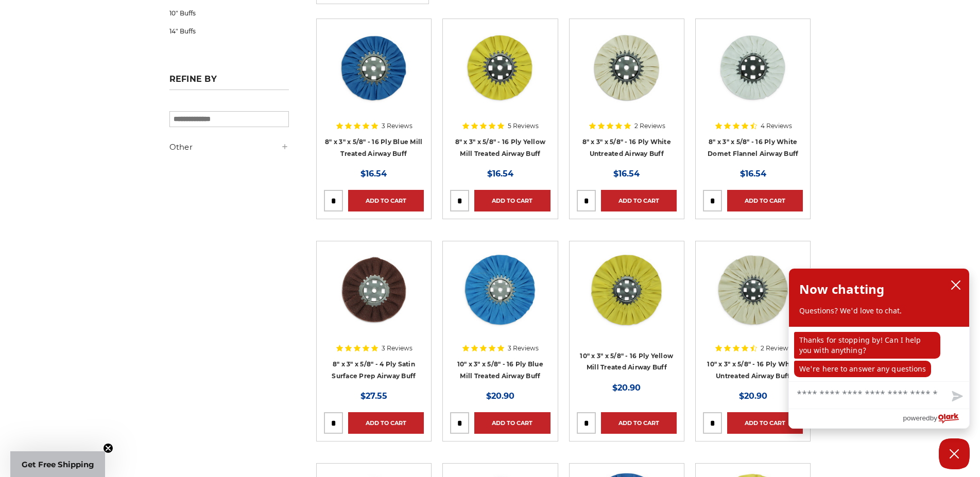 Image resolution: width=980 pixels, height=477 pixels. What do you see at coordinates (523, 126) in the screenshot?
I see `span: 5 Reviews` at bounding box center [523, 126].